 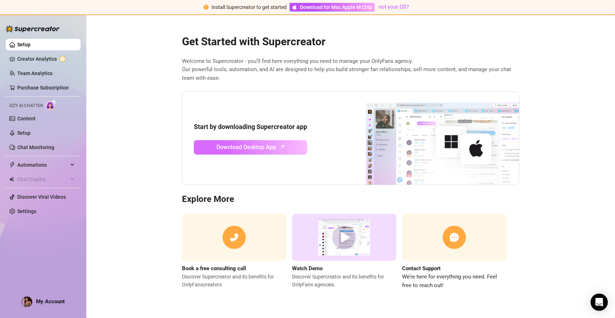 What do you see at coordinates (26, 106) in the screenshot?
I see `span: Izzy AI Chatter` at bounding box center [26, 106].